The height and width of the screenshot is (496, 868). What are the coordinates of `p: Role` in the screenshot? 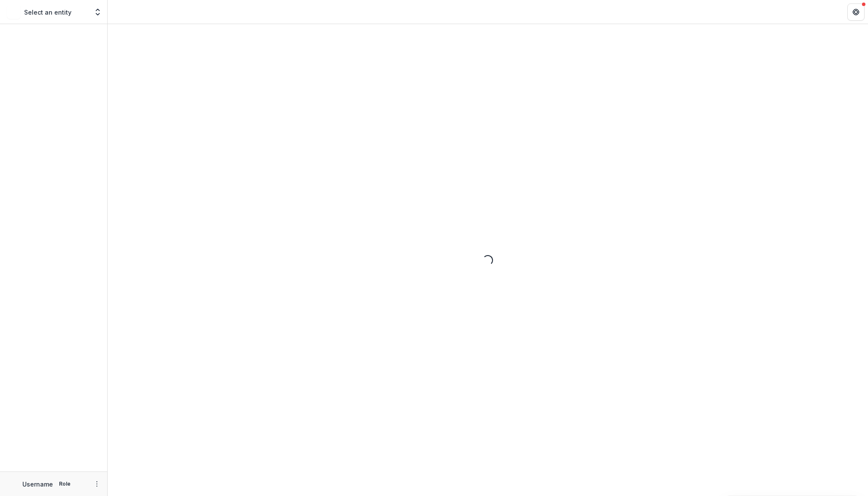 It's located at (64, 484).